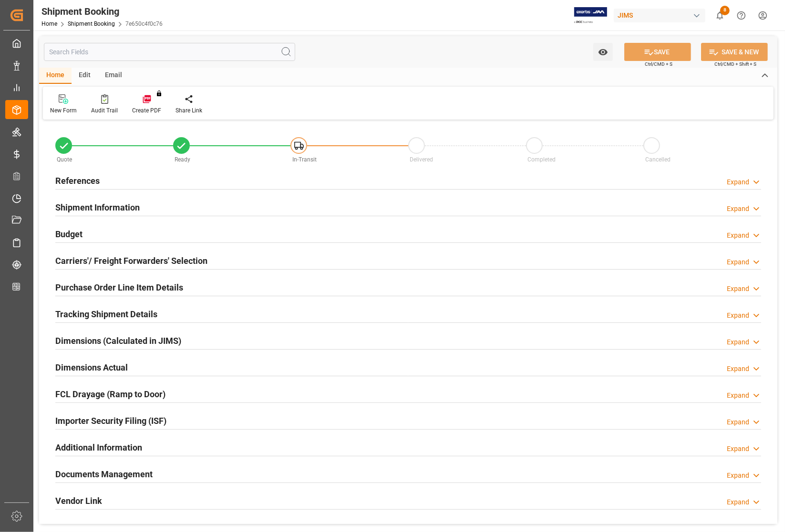  What do you see at coordinates (99, 447) in the screenshot?
I see `h2: Additional Information` at bounding box center [99, 447].